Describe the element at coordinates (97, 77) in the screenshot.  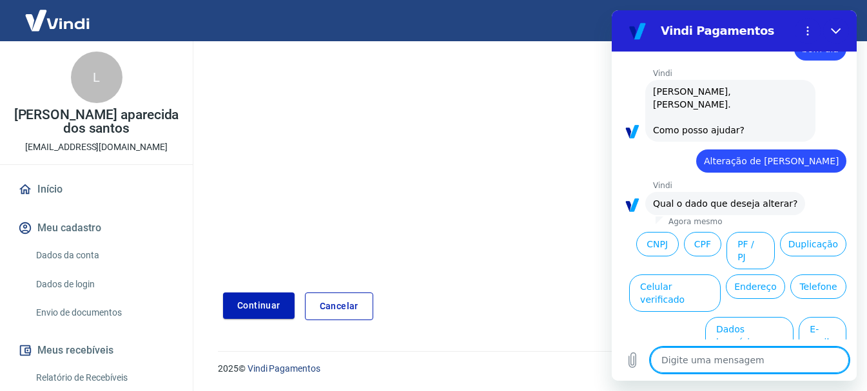
I see `div: L` at that location.